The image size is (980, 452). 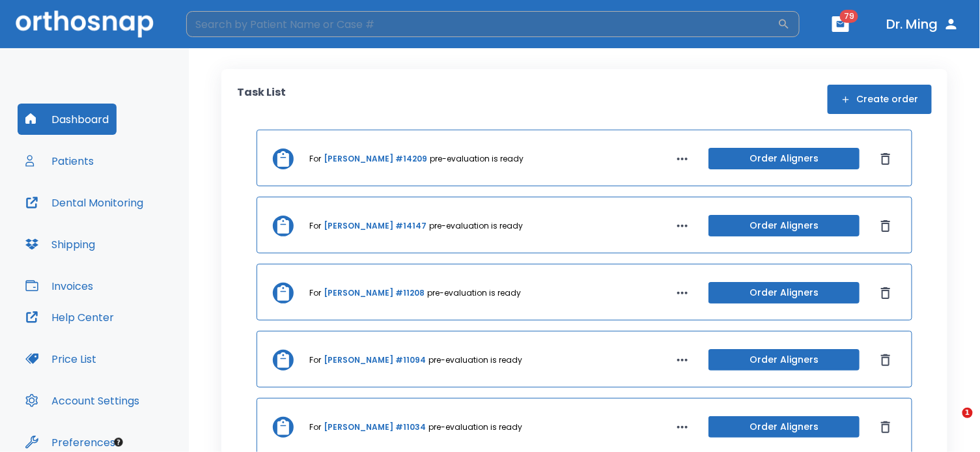 What do you see at coordinates (923, 24) in the screenshot?
I see `button: Dr. Ming` at bounding box center [923, 24].